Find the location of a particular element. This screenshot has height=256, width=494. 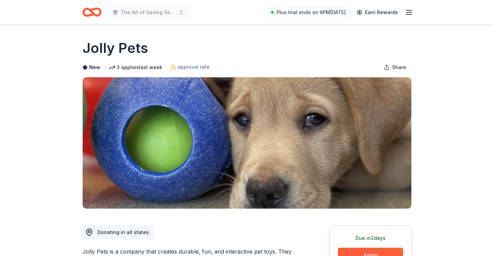

a: Home is located at coordinates (92, 12).